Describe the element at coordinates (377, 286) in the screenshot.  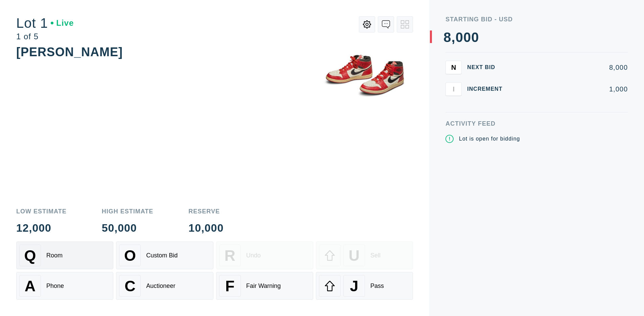
I see `div: Pass` at that location.